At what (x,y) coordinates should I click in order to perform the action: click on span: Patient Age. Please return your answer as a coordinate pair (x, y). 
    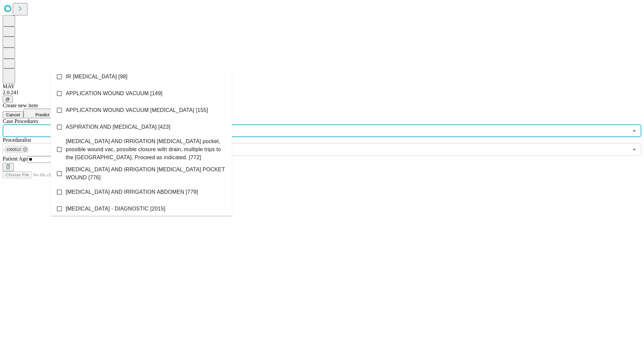
    Looking at the image, I should click on (15, 159).